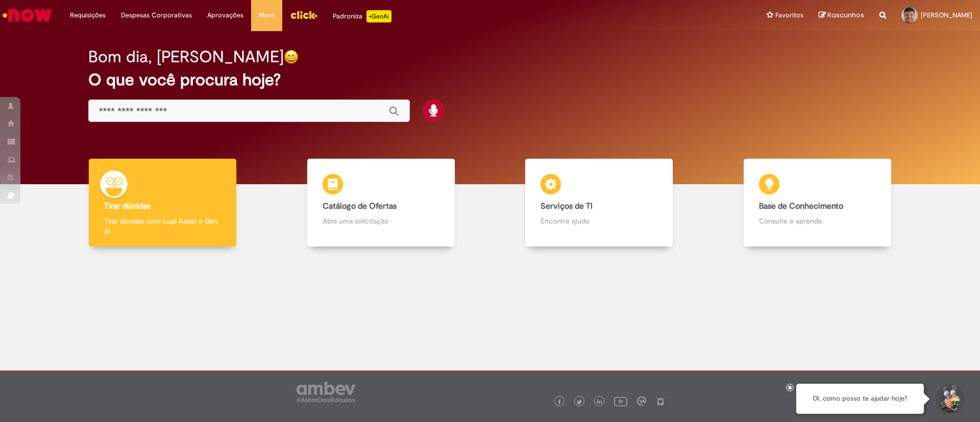 The height and width of the screenshot is (422, 980). Describe the element at coordinates (127, 206) in the screenshot. I see `b: Tirar dúvidas` at that location.